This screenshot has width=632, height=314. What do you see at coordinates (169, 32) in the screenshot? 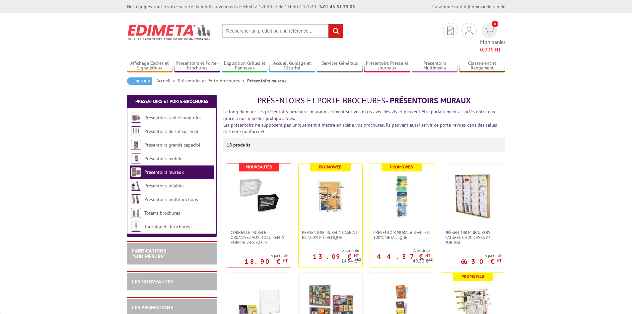
I see `img: Edimeta` at bounding box center [169, 32].